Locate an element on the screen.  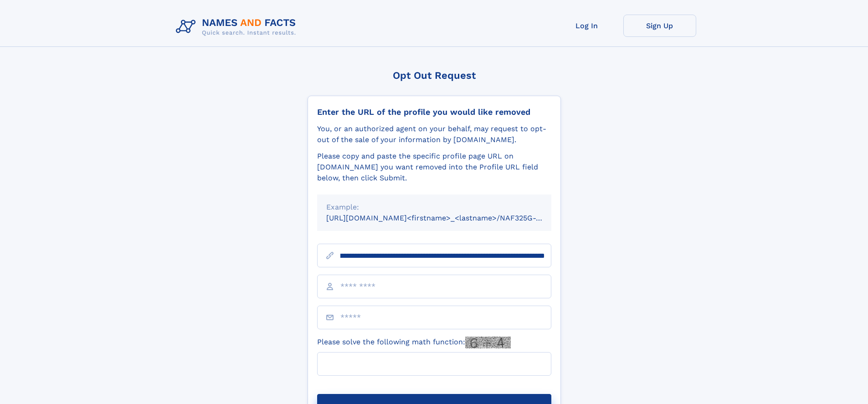
img: Logo Names and Facts is located at coordinates (238, 27).